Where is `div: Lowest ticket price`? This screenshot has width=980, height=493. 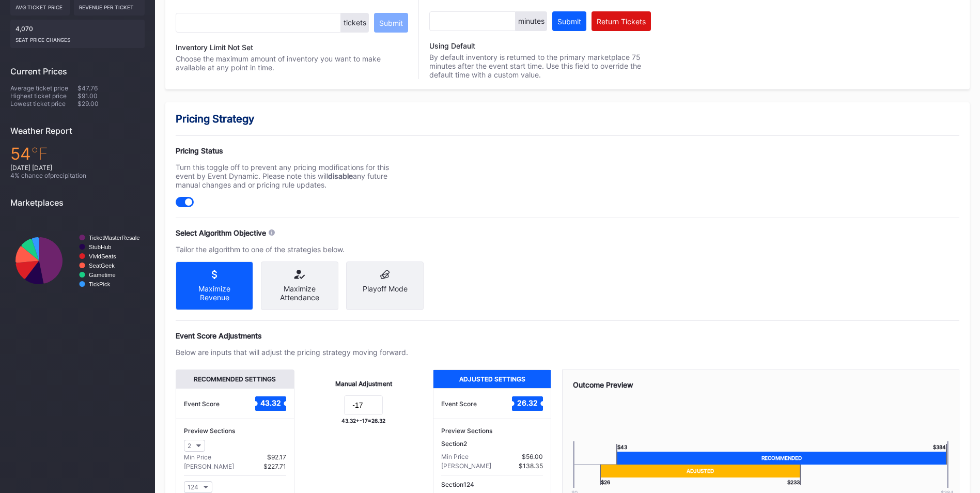 div: Lowest ticket price is located at coordinates (44, 103).